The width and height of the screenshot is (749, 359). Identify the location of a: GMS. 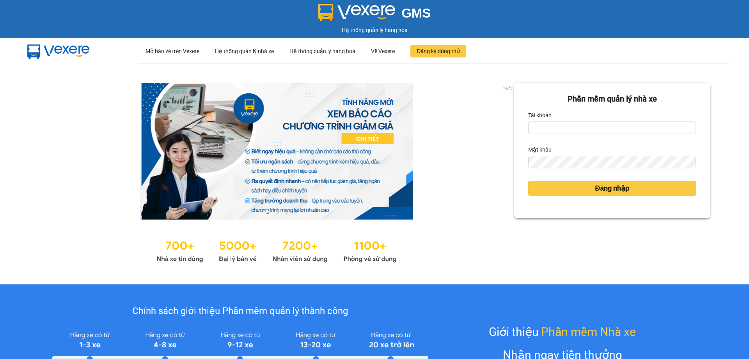
(375, 15).